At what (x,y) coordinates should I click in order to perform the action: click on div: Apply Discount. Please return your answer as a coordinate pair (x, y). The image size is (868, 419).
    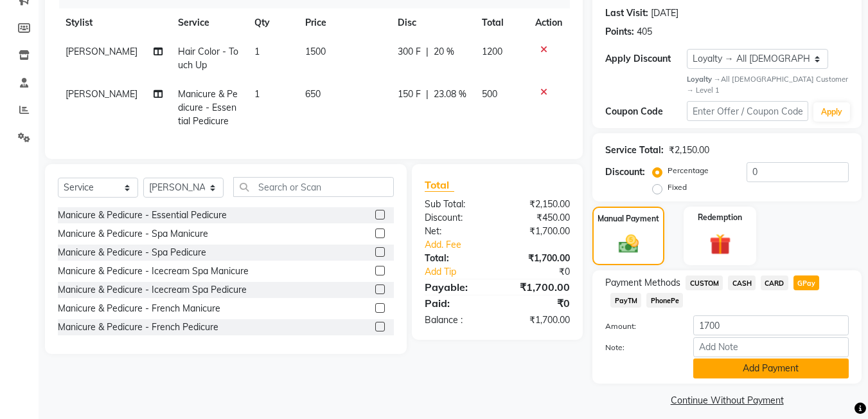
    Looking at the image, I should click on (646, 59).